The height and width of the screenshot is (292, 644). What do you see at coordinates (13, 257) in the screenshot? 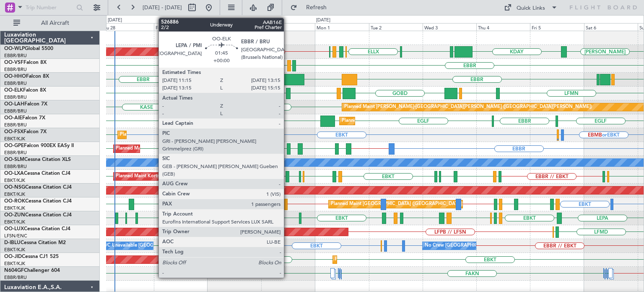
I see `span: OO-JID` at bounding box center [13, 257].